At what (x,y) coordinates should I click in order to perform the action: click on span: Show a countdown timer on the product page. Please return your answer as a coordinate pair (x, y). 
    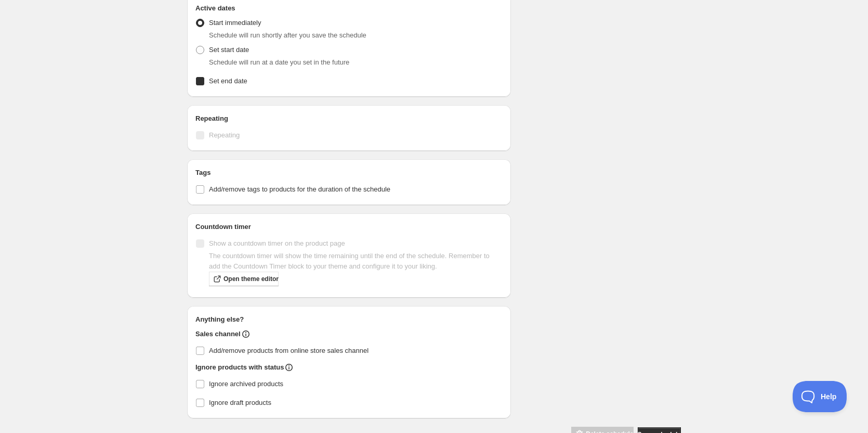
    Looking at the image, I should click on (277, 243).